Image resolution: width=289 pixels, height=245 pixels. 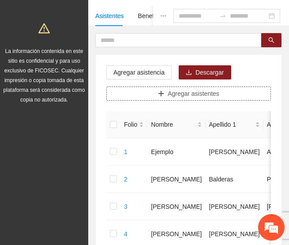 What do you see at coordinates (163, 16) in the screenshot?
I see `button: ellipsis` at bounding box center [163, 16].